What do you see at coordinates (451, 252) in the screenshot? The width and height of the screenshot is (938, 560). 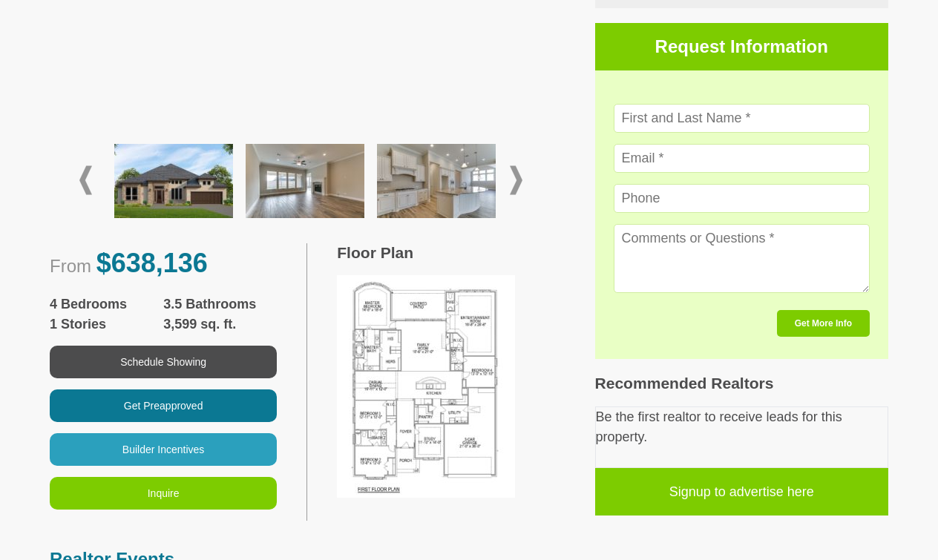 I see `h3: Floor Plan` at bounding box center [451, 252].